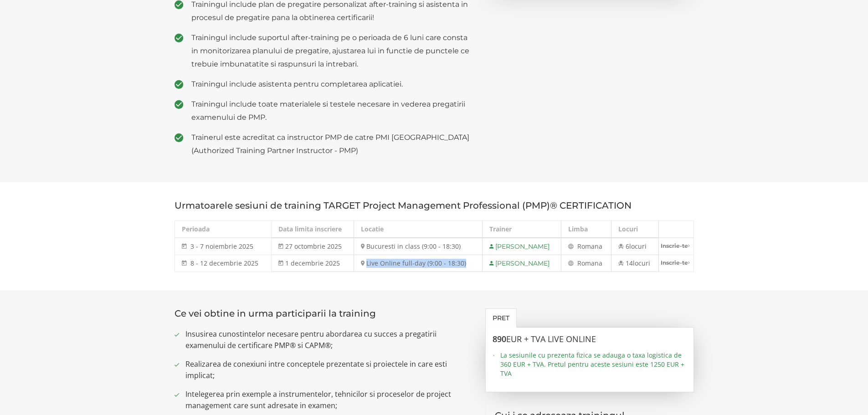 Image resolution: width=868 pixels, height=415 pixels. What do you see at coordinates (590, 340) in the screenshot?
I see `h3: 890` at bounding box center [590, 340].